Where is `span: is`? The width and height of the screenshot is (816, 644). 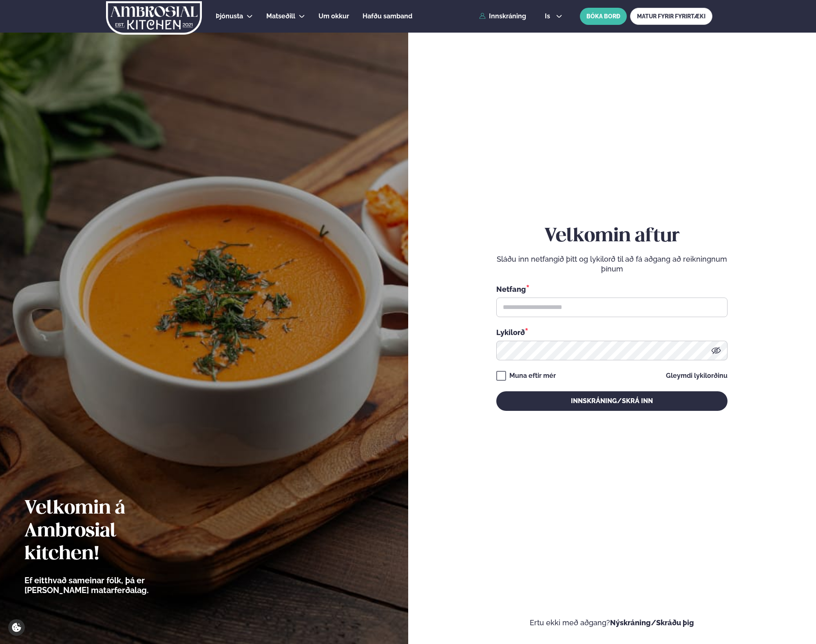
span: is is located at coordinates (548, 17).